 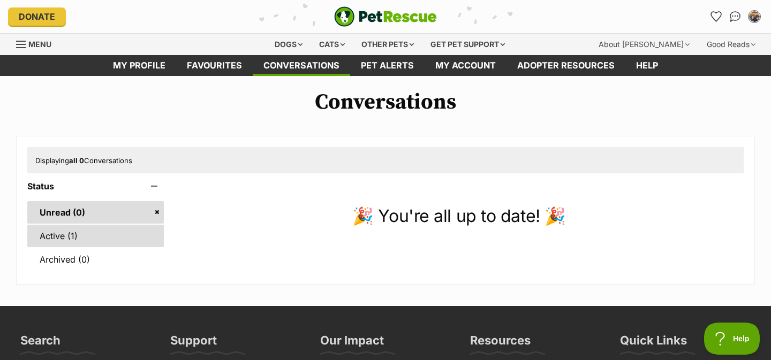 What do you see at coordinates (77, 161) in the screenshot?
I see `strong: all 0` at bounding box center [77, 161].